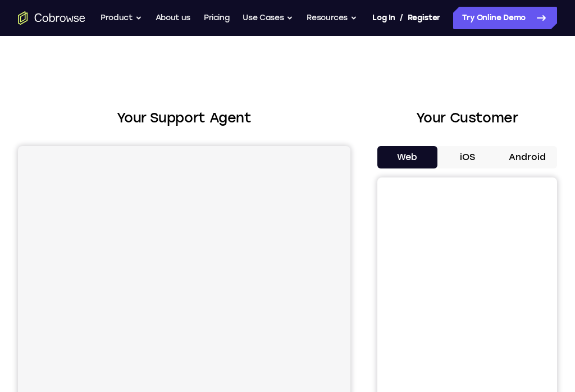 This screenshot has width=575, height=392. What do you see at coordinates (467, 118) in the screenshot?
I see `h2: Your Customer` at bounding box center [467, 118].